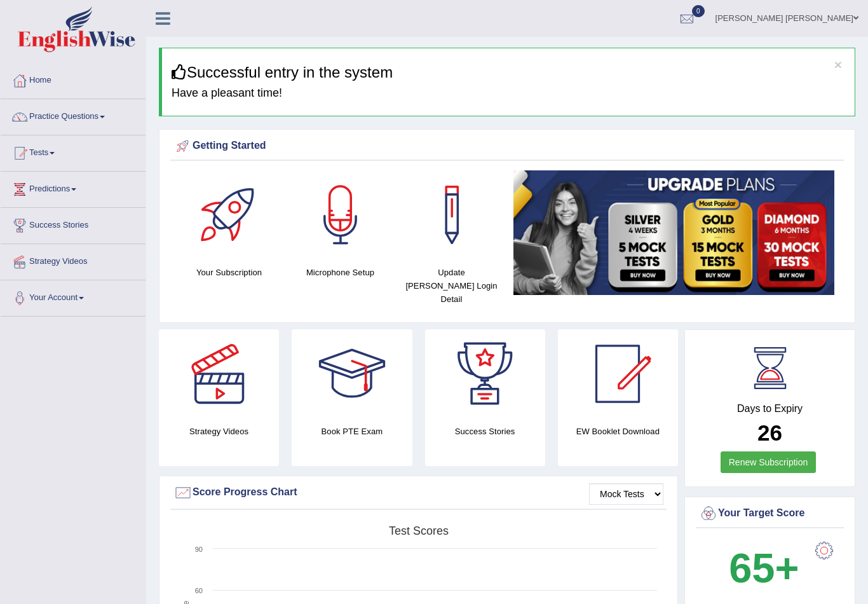  Describe the element at coordinates (199, 591) in the screenshot. I see `text: 60` at that location.